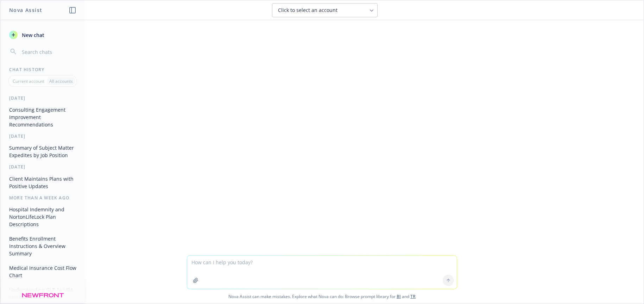 The image size is (644, 304). What do you see at coordinates (48, 52) in the screenshot?
I see `input: Search chats` at bounding box center [48, 52].